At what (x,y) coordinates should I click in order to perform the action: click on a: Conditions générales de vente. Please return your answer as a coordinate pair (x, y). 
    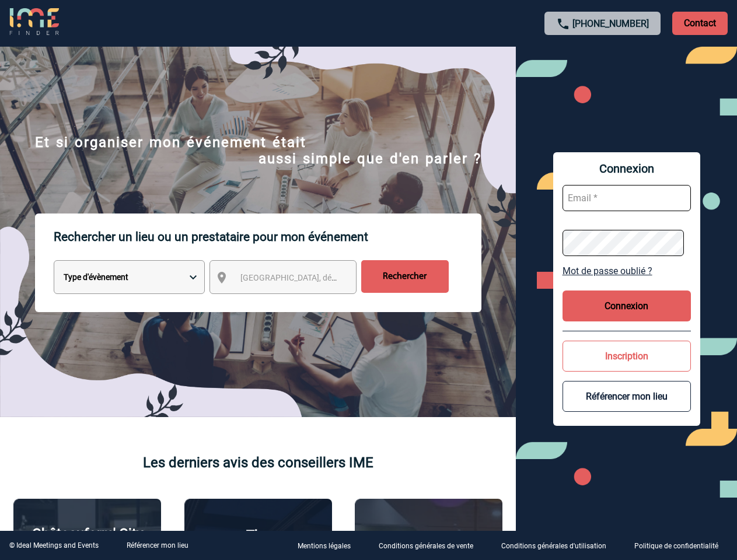
    Looking at the image, I should click on (431, 546).